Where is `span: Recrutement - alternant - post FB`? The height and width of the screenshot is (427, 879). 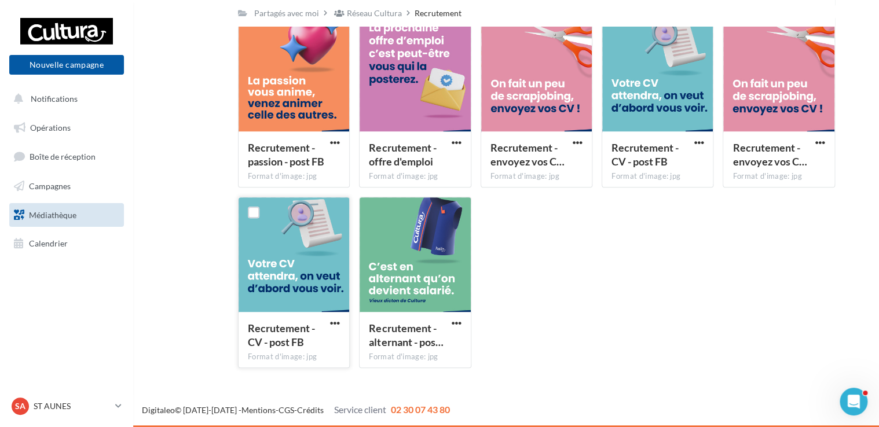 span: Recrutement - alternant - post FB is located at coordinates (406, 335).